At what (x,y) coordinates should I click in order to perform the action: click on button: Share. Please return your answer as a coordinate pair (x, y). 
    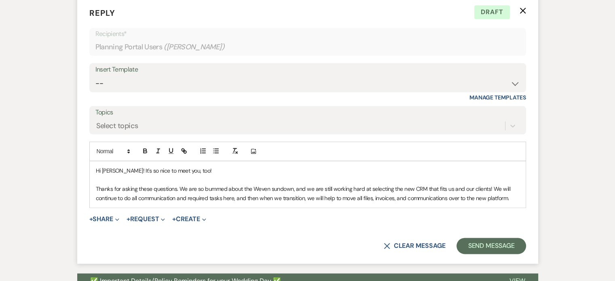
    Looking at the image, I should click on (104, 219).